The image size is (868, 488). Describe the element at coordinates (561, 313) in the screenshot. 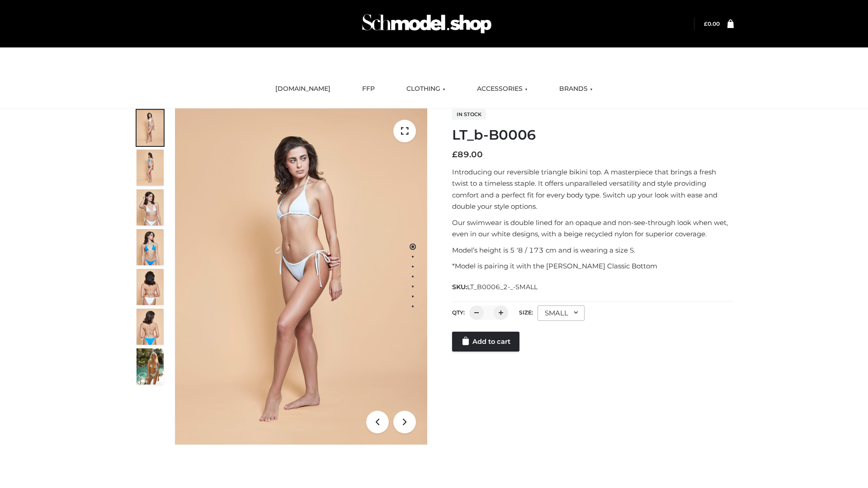

I see `div: SMALL` at that location.